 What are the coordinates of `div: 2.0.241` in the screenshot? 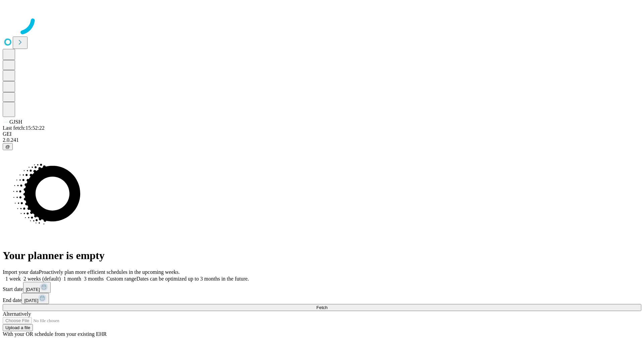 It's located at (322, 140).